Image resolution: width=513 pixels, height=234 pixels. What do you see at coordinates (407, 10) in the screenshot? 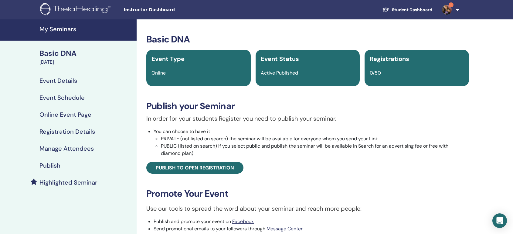
I see `a: Student Dashboard` at bounding box center [407, 10].